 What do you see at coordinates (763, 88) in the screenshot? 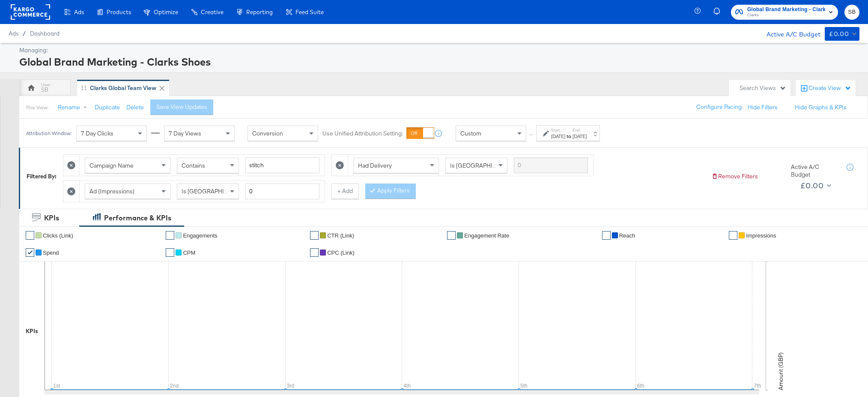
I see `div: Search Views` at bounding box center [763, 88].